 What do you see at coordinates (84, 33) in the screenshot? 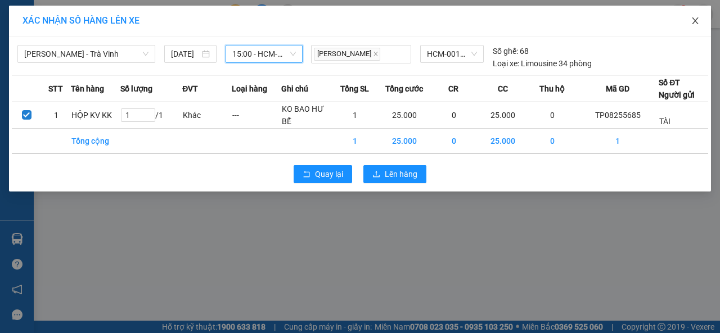
I see `p: GỬI:` at bounding box center [84, 33].